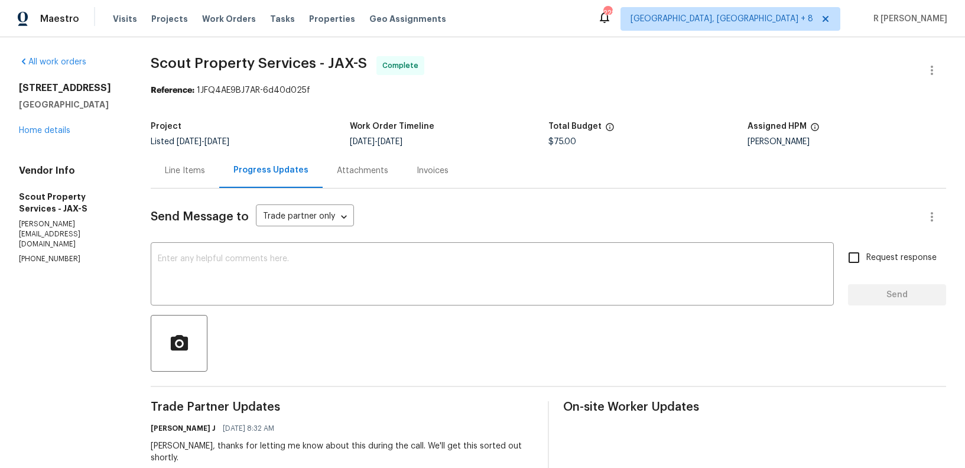 Image resolution: width=965 pixels, height=468 pixels. I want to click on div: 1JFQ4AE9BJ7AR-6d40d025f, so click(549, 90).